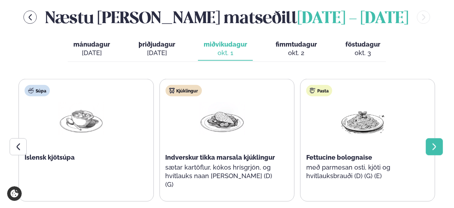 This screenshot has width=454, height=208. What do you see at coordinates (296, 44) in the screenshot?
I see `span: fimmtudagur` at bounding box center [296, 44].